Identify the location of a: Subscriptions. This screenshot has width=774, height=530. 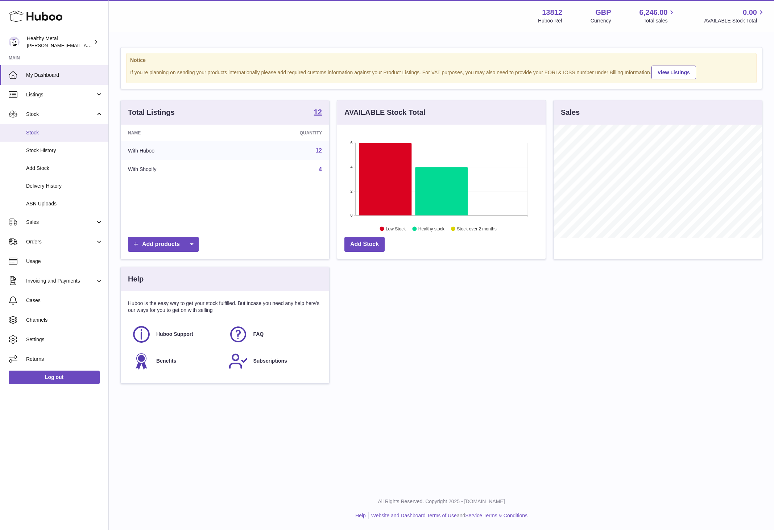
(273, 361).